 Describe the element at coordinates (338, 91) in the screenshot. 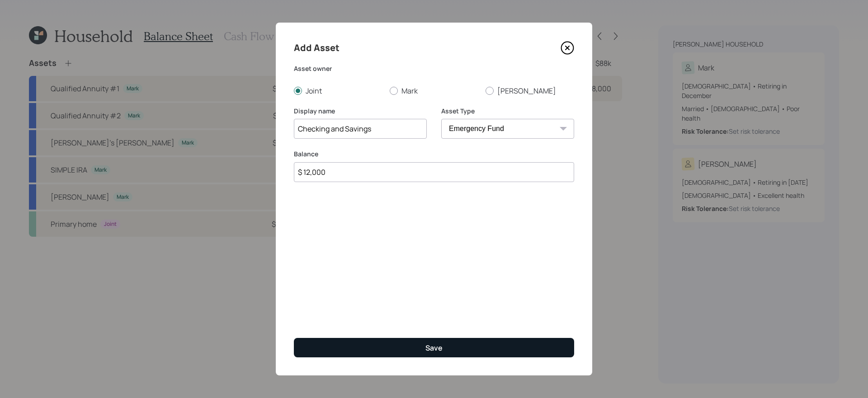

I see `label: Joint` at that location.